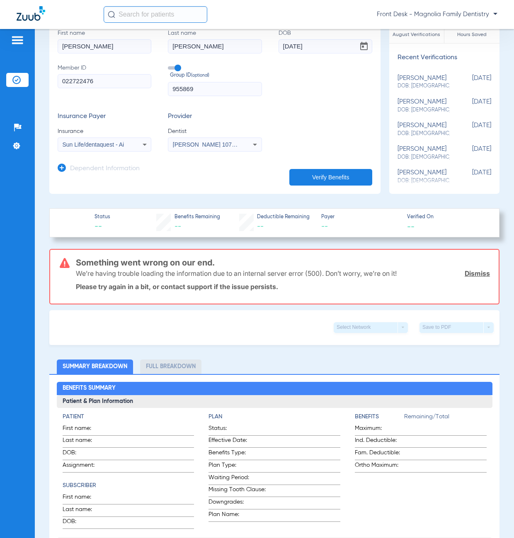 The width and height of the screenshot is (514, 538). Describe the element at coordinates (200, 76) in the screenshot. I see `small: (optional)` at that location.